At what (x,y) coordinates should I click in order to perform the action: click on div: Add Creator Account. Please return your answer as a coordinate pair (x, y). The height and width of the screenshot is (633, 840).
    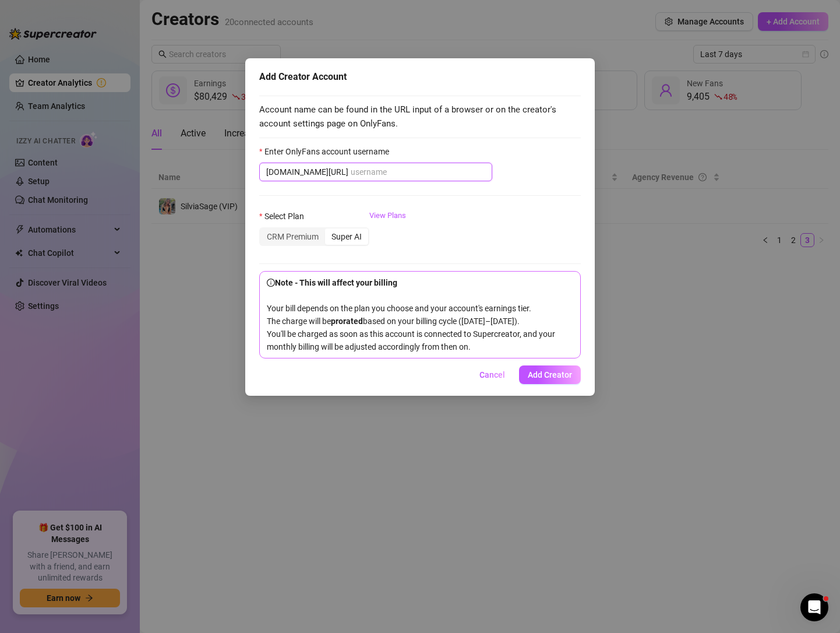
    Looking at the image, I should click on (420, 77).